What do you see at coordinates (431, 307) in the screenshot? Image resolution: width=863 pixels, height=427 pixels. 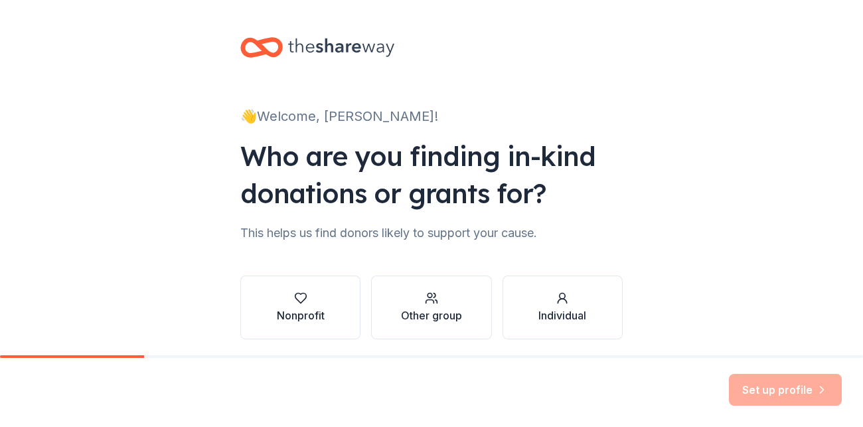 I see `button: Other group` at bounding box center [431, 307].